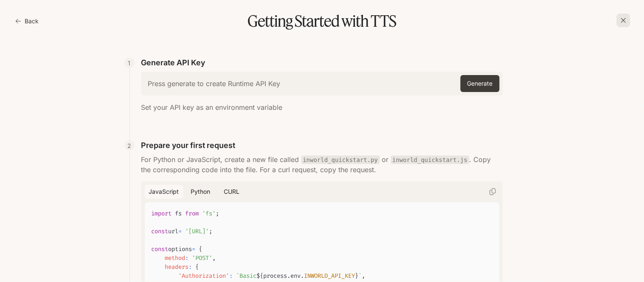  Describe the element at coordinates (180, 249) in the screenshot. I see `span: options` at that location.